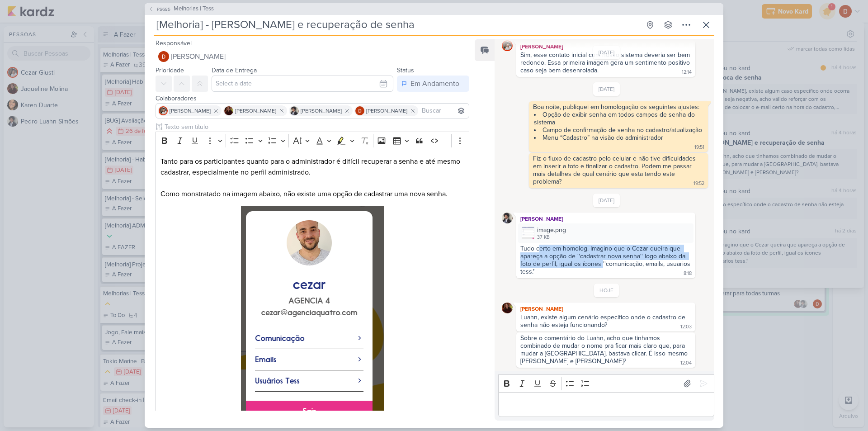 This screenshot has width=868, height=431. I want to click on input: Texto sem título, so click(316, 127).